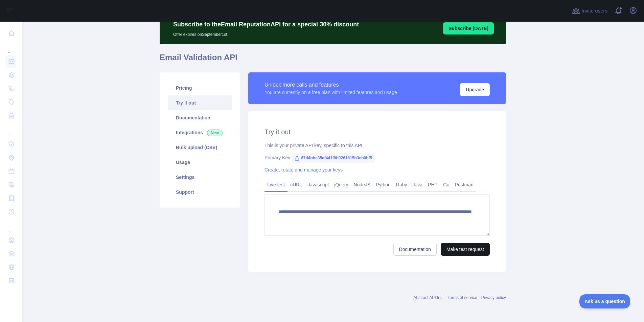  I want to click on a: Javascript, so click(318, 185).